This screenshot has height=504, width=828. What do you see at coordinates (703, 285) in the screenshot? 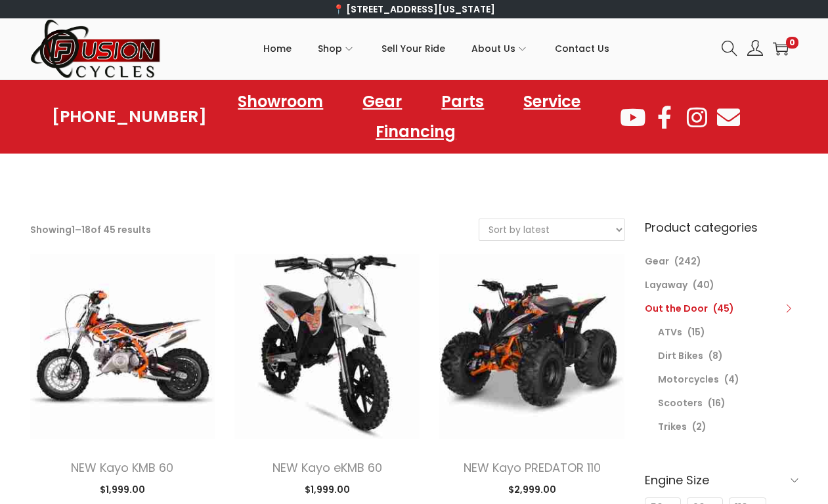
I see `span: (40)` at bounding box center [703, 285].